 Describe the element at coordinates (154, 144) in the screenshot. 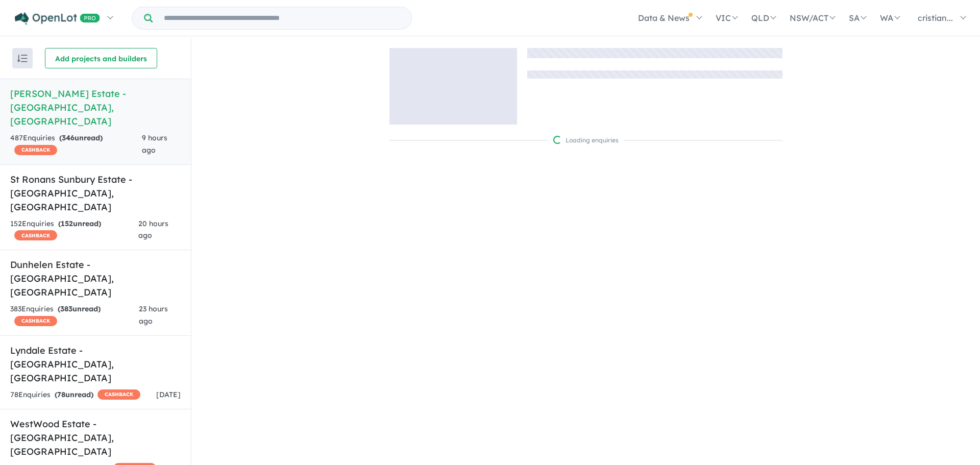

I see `span: 9 hours ago` at that location.